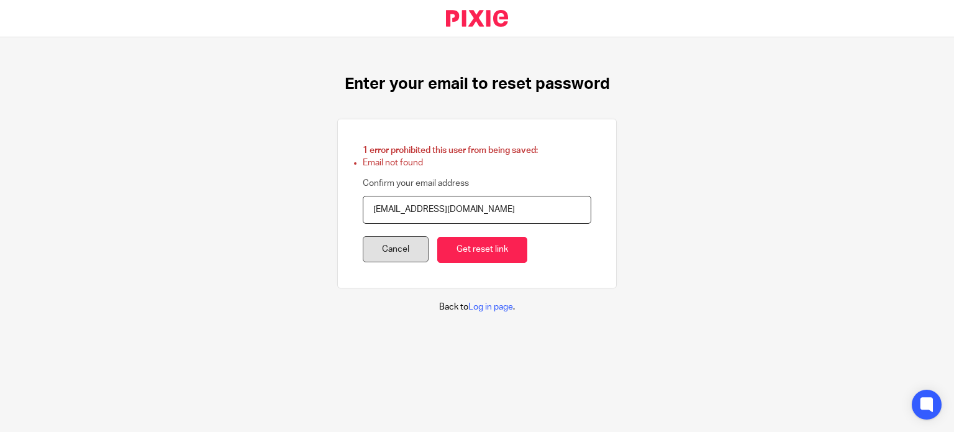 The width and height of the screenshot is (954, 432). What do you see at coordinates (477, 209) in the screenshot?
I see `input: name@example.com` at bounding box center [477, 209].